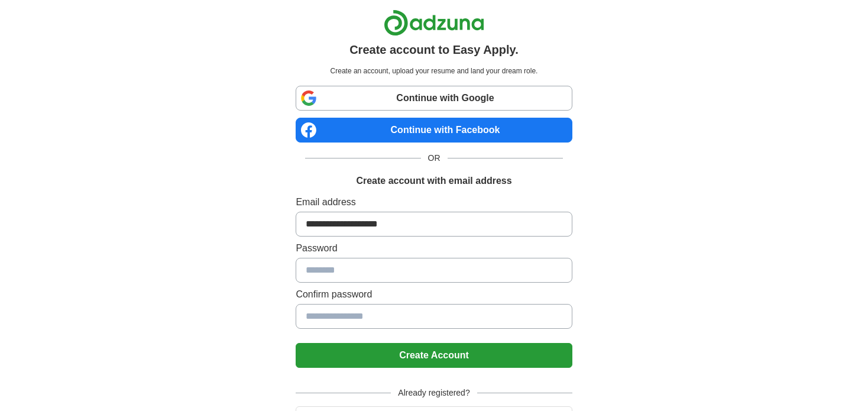 The image size is (868, 411). What do you see at coordinates (433, 248) in the screenshot?
I see `label: Password` at bounding box center [433, 248].